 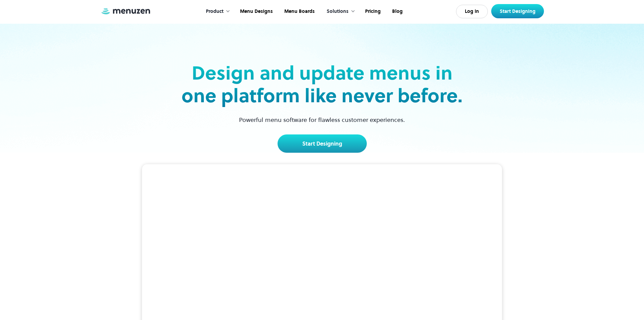 What do you see at coordinates (299, 11) in the screenshot?
I see `a: Menu Boards` at bounding box center [299, 11].